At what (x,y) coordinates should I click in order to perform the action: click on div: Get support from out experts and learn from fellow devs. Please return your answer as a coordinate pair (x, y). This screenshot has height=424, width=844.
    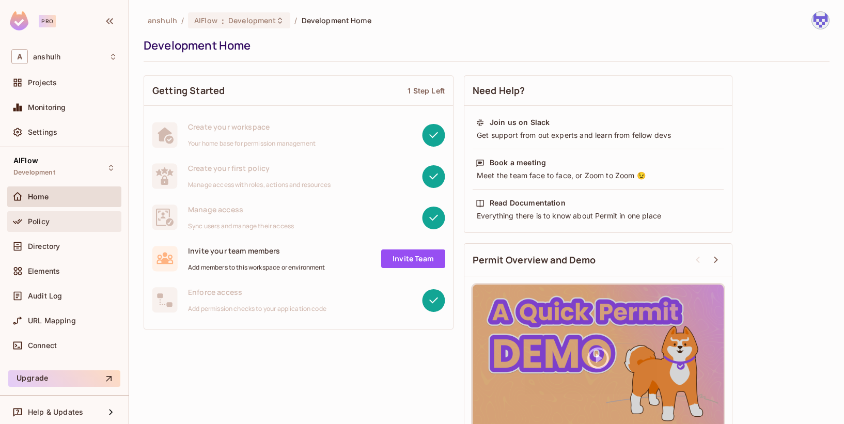
    Looking at the image, I should click on (598, 135).